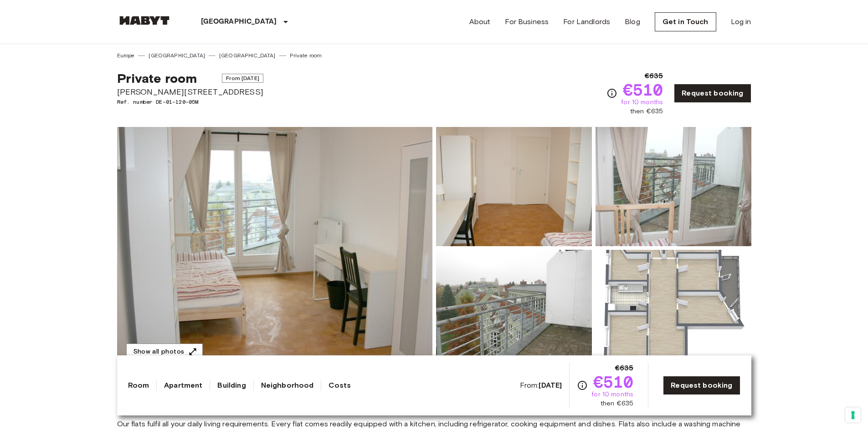 The width and height of the screenshot is (868, 430). I want to click on a: Apartment, so click(183, 385).